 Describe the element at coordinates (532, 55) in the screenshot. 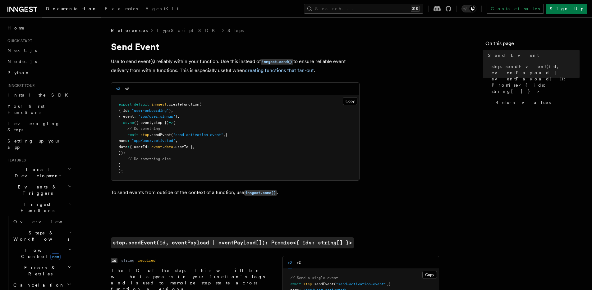

I see `a: Send Event` at that location.